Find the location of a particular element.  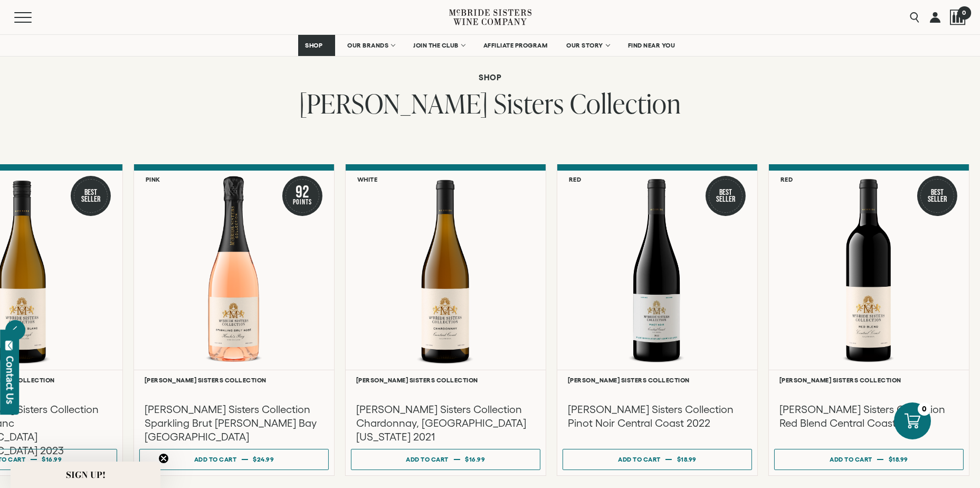

h6: Pink is located at coordinates (153, 179).